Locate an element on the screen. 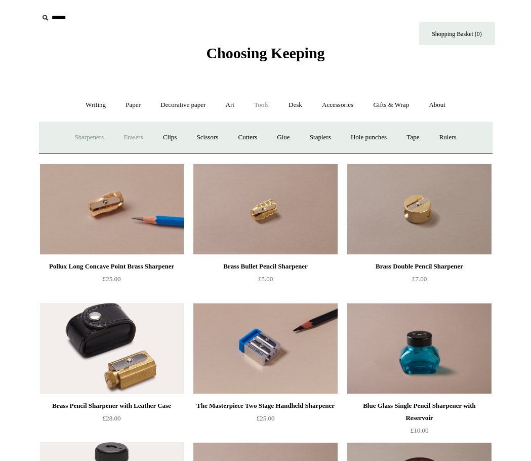 Image resolution: width=531 pixels, height=461 pixels. div: Brass Pencil Sharpener with Leather Case is located at coordinates (112, 405).